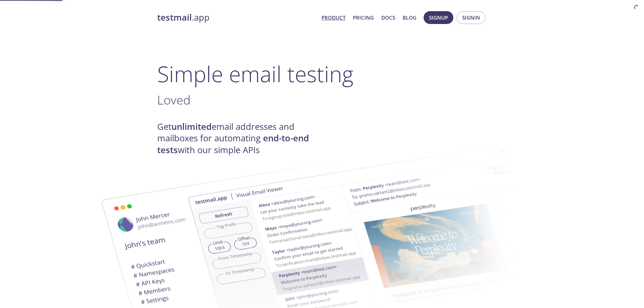 Image resolution: width=644 pixels, height=308 pixels. Describe the element at coordinates (174, 100) in the screenshot. I see `span: Loved` at that location.